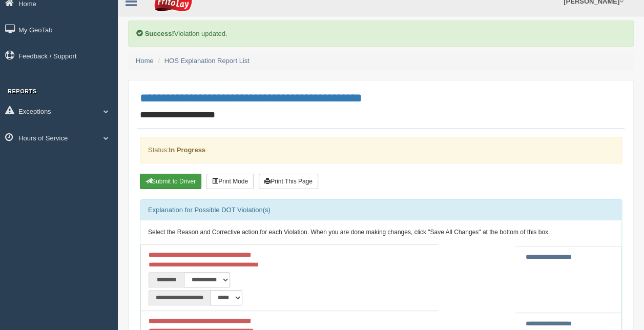 The height and width of the screenshot is (330, 644). What do you see at coordinates (145, 61) in the screenshot?
I see `a: Home` at bounding box center [145, 61].